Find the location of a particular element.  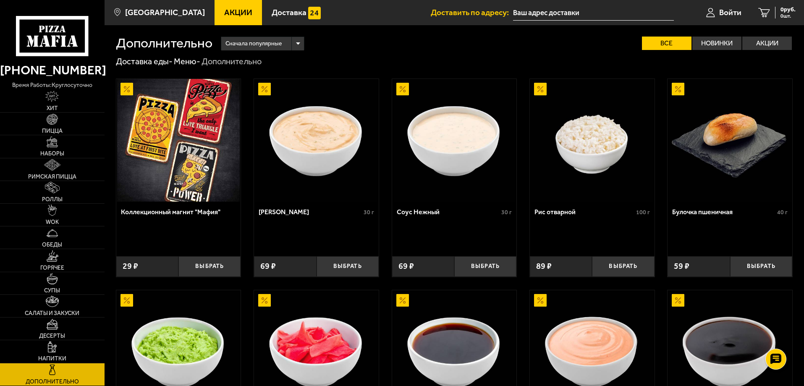

a: АкционныйБулочка пшеничная is located at coordinates (730, 140).